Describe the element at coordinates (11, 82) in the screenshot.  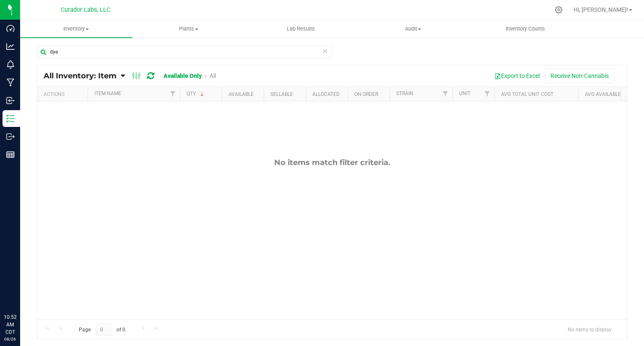
I see `inline-svg: Manufacturing` at that location.